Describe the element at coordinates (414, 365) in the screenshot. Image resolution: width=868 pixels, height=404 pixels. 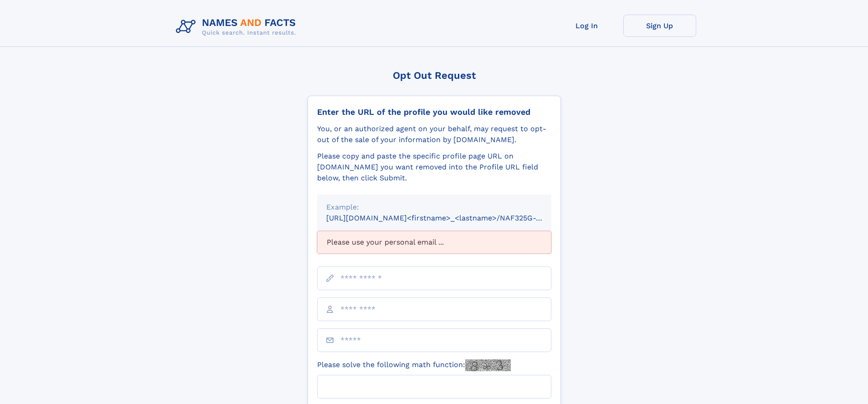
I see `label: Please solve the following math function:` at that location.